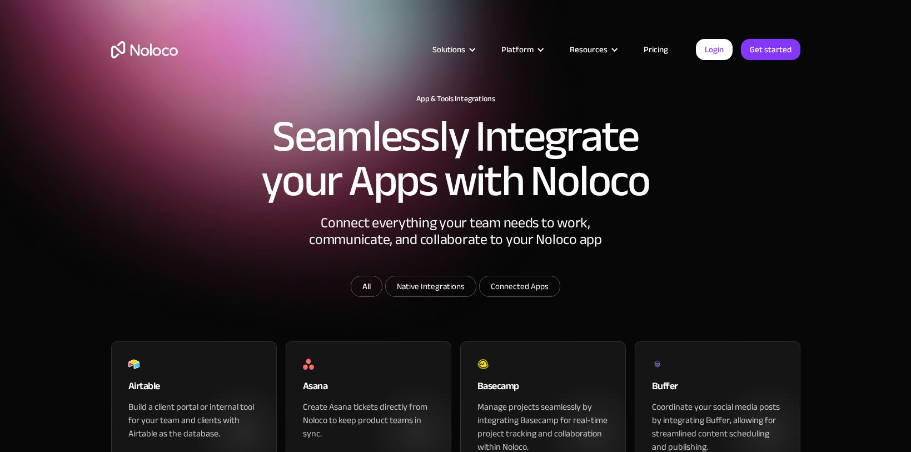 This screenshot has height=452, width=911. I want to click on a: Login, so click(714, 49).